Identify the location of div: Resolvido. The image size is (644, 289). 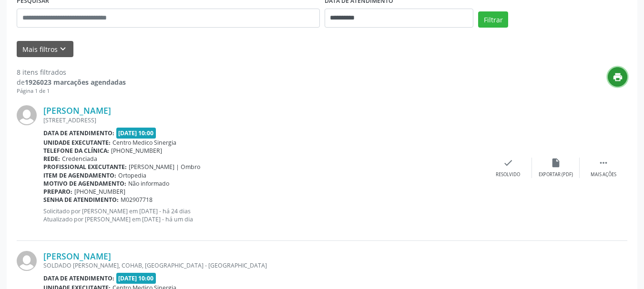
(508, 175).